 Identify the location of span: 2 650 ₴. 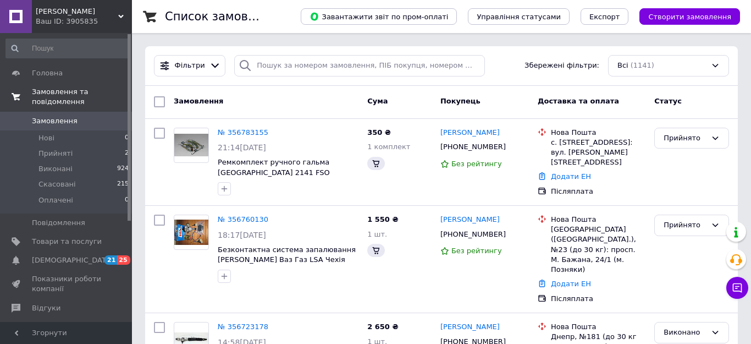
(383, 326).